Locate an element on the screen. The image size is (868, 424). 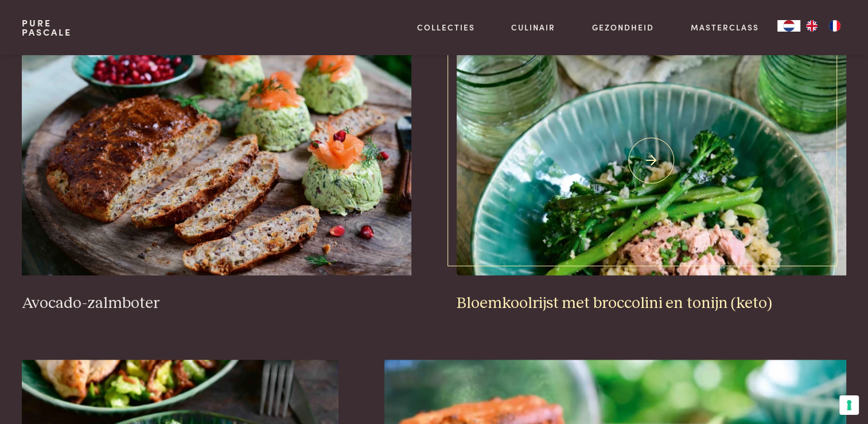
button: Uw voorkeuren voor toestemming voor trackingtechnologieën is located at coordinates (849, 405).